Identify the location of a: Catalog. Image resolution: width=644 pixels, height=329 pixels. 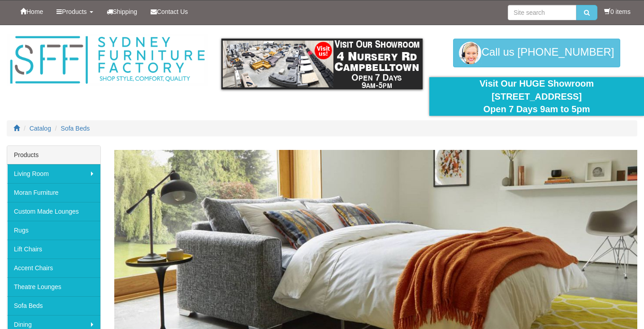
(40, 128).